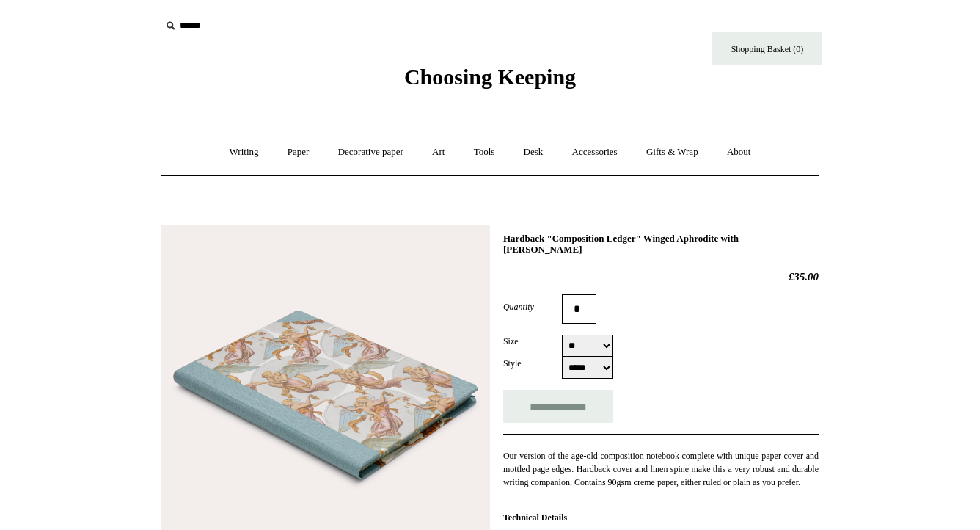 This screenshot has width=980, height=530. Describe the element at coordinates (533, 152) in the screenshot. I see `a: Desk` at that location.